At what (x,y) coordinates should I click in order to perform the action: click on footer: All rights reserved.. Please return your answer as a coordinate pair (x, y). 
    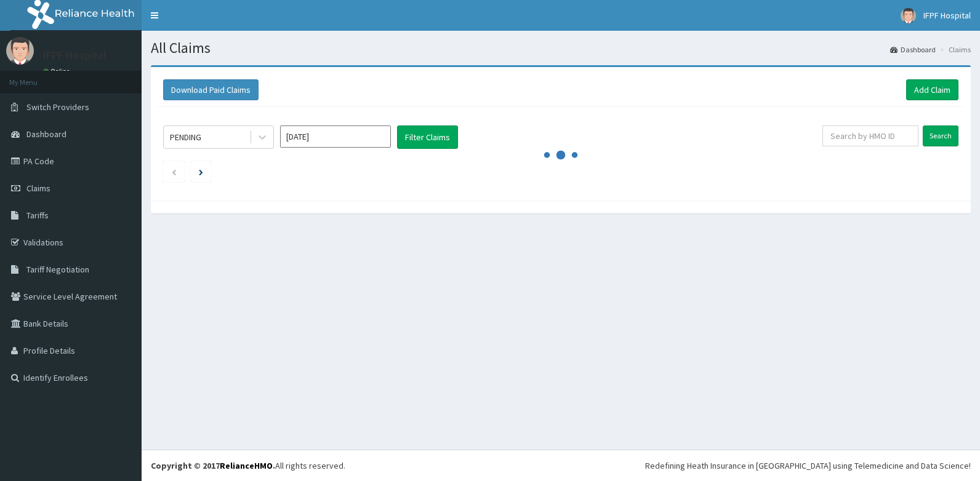
    Looking at the image, I should click on (561, 465).